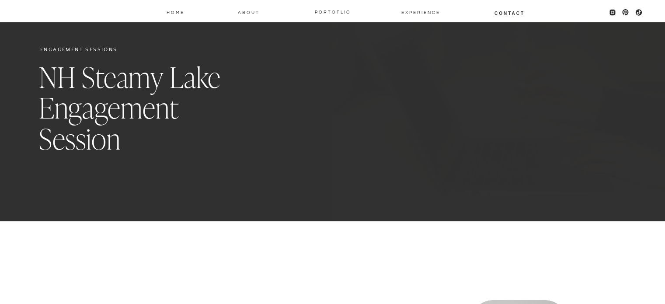 Image resolution: width=665 pixels, height=304 pixels. Describe the element at coordinates (417, 12) in the screenshot. I see `a: EXPERIENCE` at that location.